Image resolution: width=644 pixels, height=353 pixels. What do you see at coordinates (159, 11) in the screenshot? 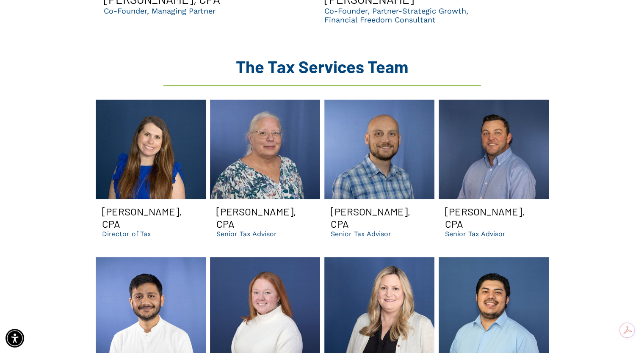
I see `p: Co-Founder, Managing Partner` at bounding box center [159, 11].